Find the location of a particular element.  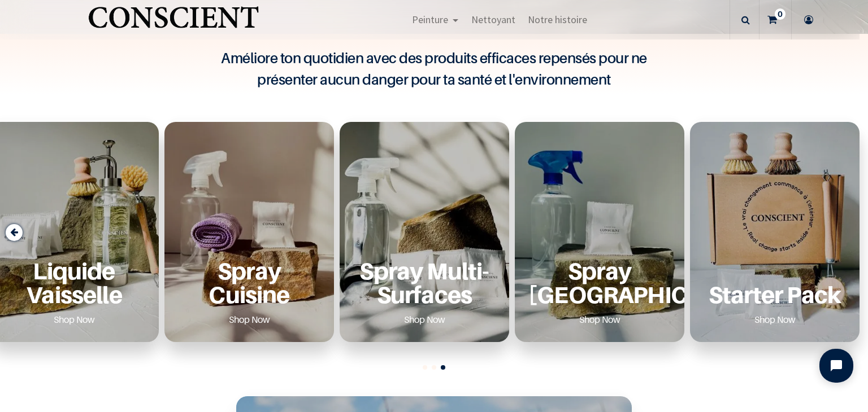

a: Spray Cuisine is located at coordinates (249, 282).